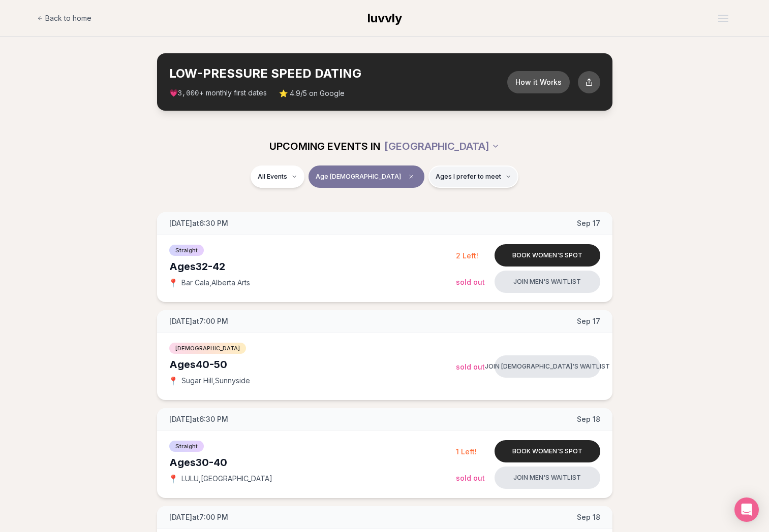 The image size is (769, 532). Describe the element at coordinates (312, 94) in the screenshot. I see `span: ⭐ 4.9/5 on Google` at that location.